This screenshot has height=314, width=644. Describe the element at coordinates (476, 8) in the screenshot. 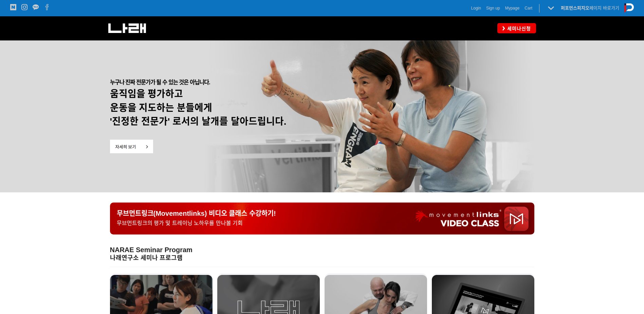

I see `a: Login` at that location.